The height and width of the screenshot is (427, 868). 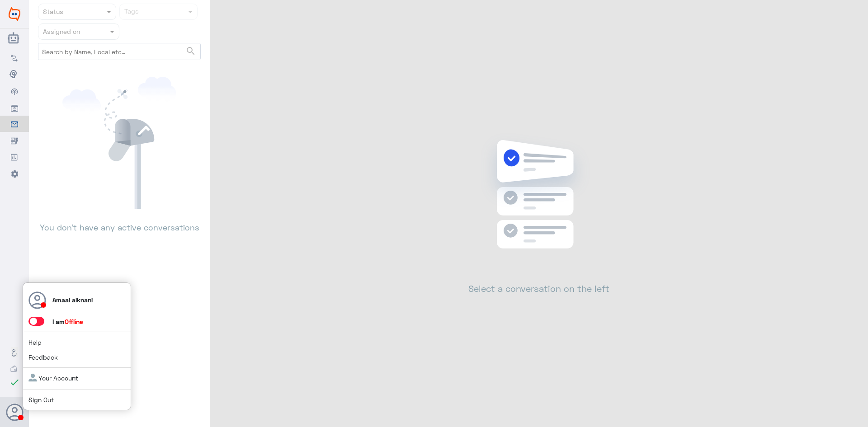 I want to click on i: check, so click(x=14, y=383).